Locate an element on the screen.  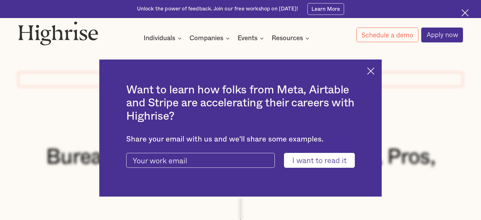
h2: Want to learn how folks from Meta, Airtable and Stripe are accelerating their careers with Highrise? is located at coordinates (240, 103).